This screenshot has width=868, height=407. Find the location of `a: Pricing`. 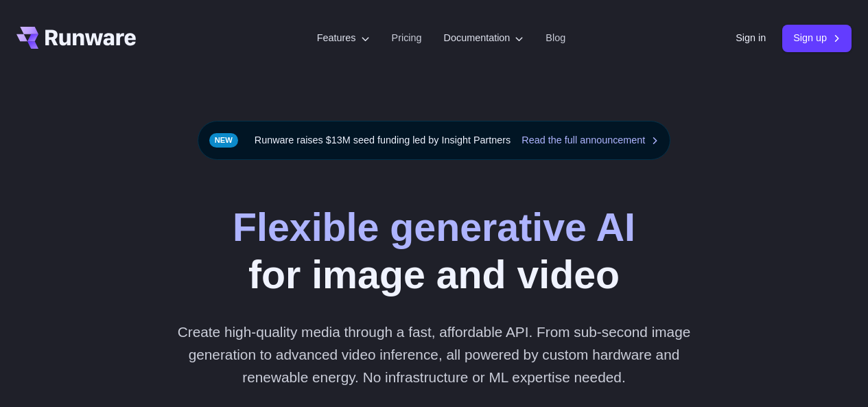

a: Pricing is located at coordinates (407, 37).